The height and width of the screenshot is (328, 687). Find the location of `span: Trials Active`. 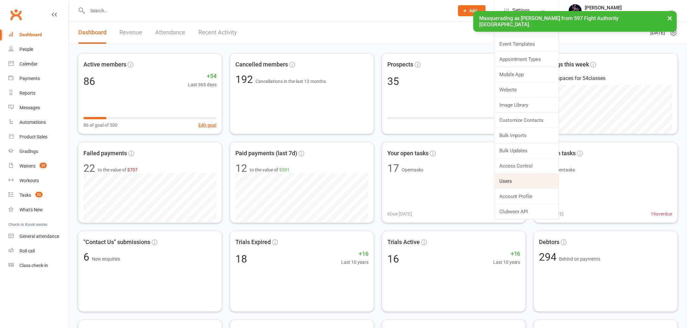

span: Trials Active is located at coordinates (403, 242).